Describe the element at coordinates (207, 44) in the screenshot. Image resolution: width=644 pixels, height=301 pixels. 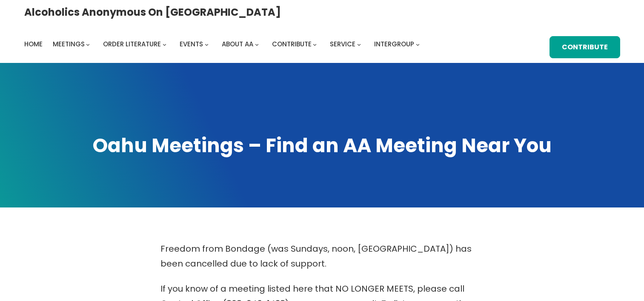
I see `button: Events submenu` at that location.